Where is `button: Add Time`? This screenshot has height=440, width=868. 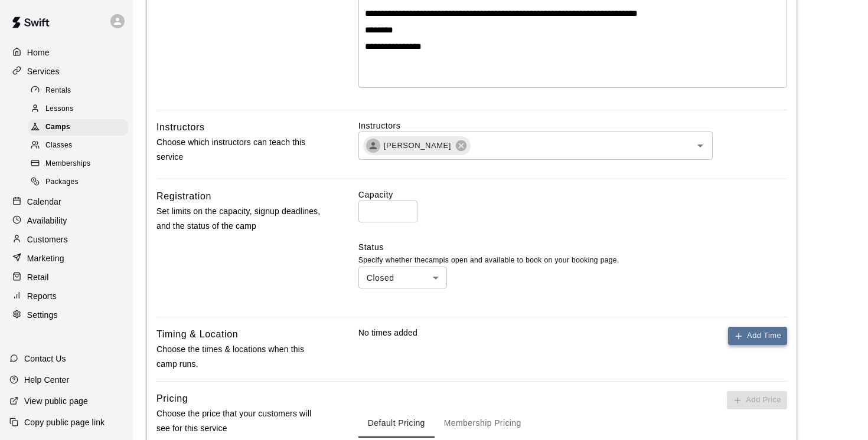 button: Add Time is located at coordinates (758, 336).